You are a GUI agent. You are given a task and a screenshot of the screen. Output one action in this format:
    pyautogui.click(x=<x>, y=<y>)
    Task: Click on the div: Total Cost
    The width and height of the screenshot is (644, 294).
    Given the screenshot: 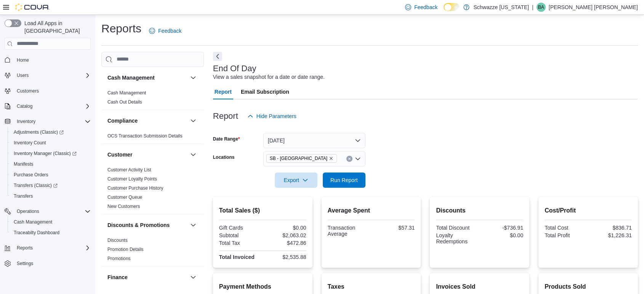 What is the action you would take?
    pyautogui.click(x=565, y=228)
    